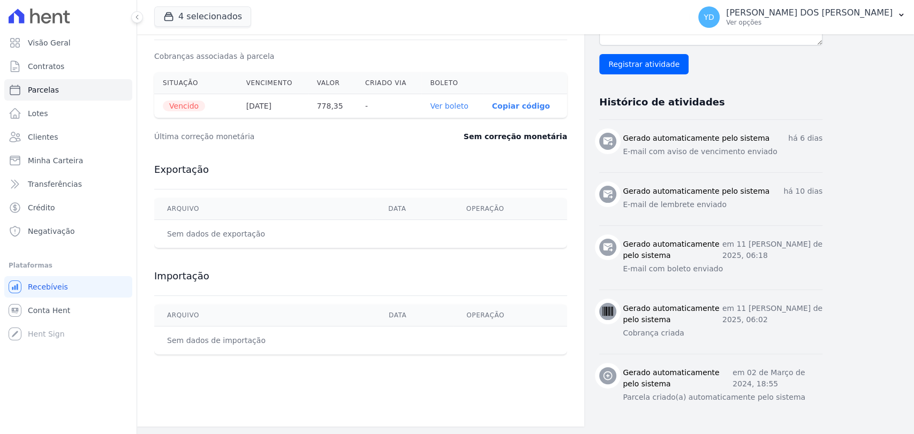  What do you see at coordinates (722, 333) in the screenshot?
I see `p: Cobrança criada` at bounding box center [722, 333].